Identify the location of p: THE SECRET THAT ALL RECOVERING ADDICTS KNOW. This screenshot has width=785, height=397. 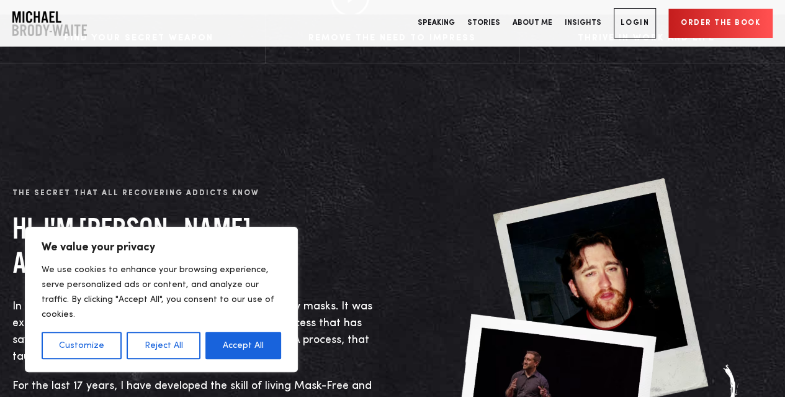
(196, 193).